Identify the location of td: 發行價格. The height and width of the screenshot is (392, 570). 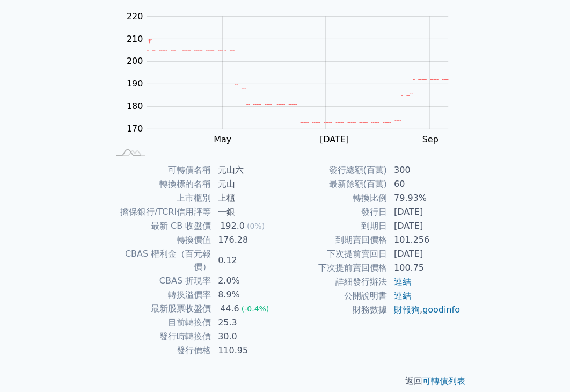
(160, 350).